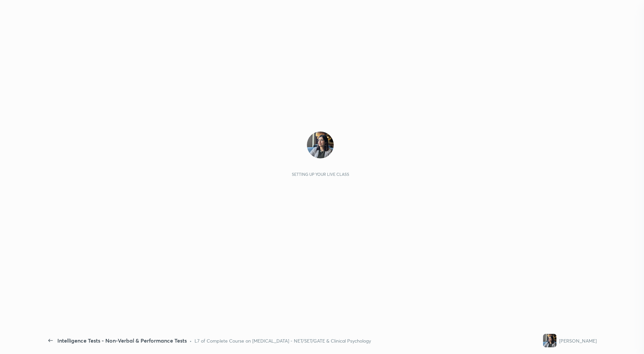 The image size is (644, 354). Describe the element at coordinates (122, 341) in the screenshot. I see `div: Intelligence Tests - Non-Verbal & Performance Tests` at that location.